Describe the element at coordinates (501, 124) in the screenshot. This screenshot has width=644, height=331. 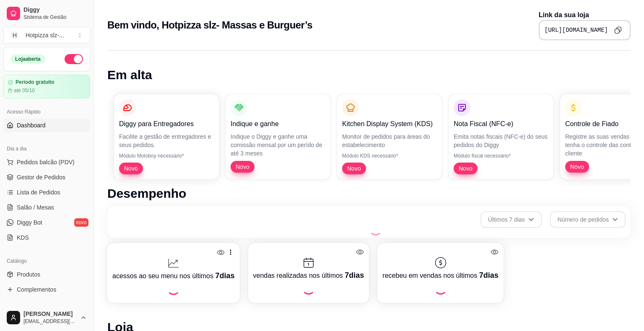
I see `p: Nota Fiscal (NFC-e)` at that location.